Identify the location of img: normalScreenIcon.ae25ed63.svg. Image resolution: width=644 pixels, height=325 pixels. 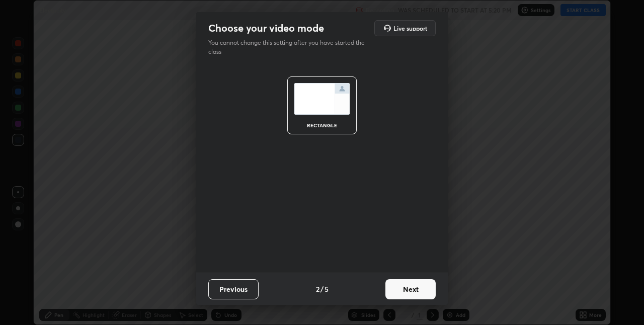
(322, 98).